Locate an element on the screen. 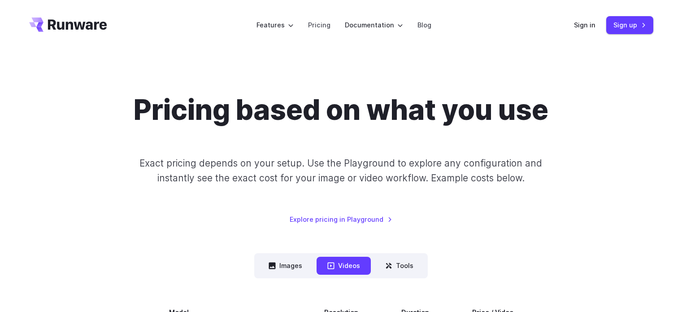 This screenshot has height=312, width=682. a: Pricing is located at coordinates (319, 25).